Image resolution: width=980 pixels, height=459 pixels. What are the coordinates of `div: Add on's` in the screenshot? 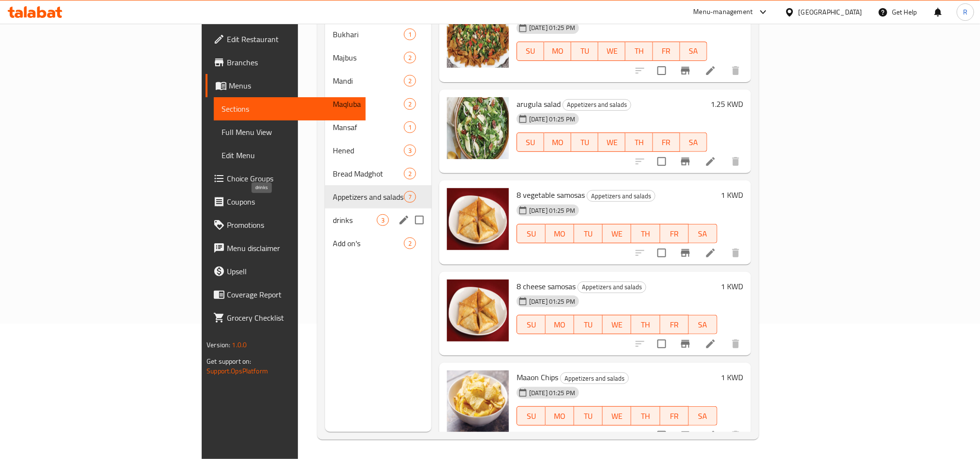 It's located at (368, 243).